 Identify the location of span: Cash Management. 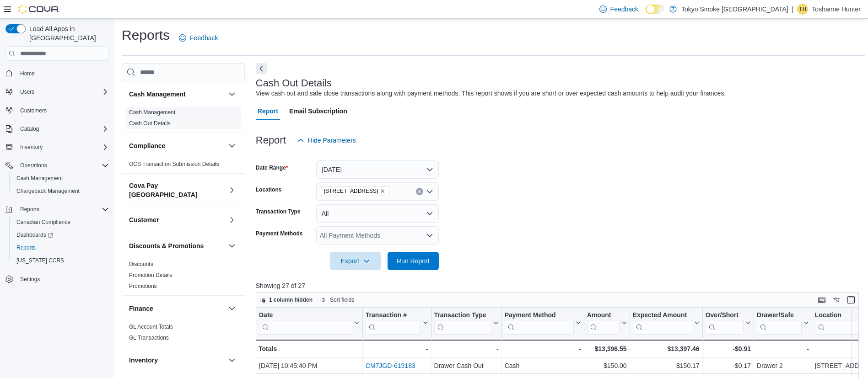
(61, 178).